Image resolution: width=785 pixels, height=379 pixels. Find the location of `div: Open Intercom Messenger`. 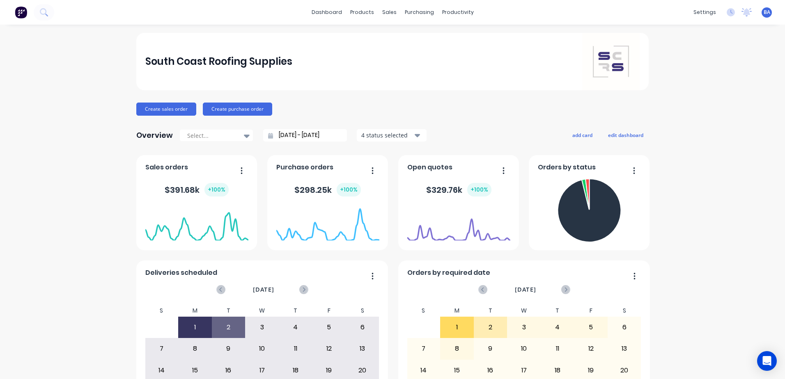

div: Open Intercom Messenger is located at coordinates (767, 361).